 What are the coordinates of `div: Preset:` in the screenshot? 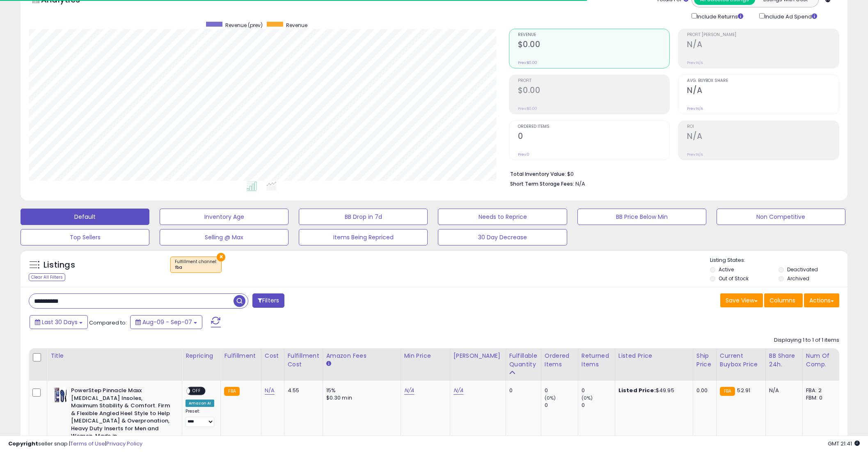 It's located at (200, 418).